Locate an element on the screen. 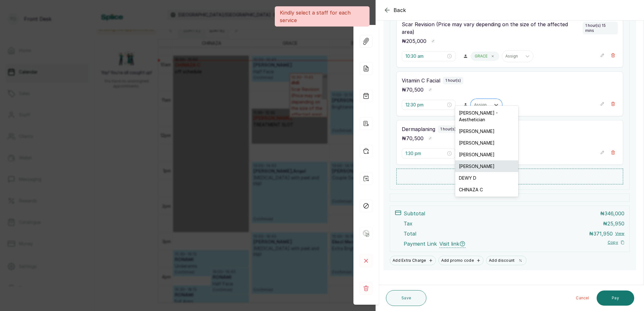 This screenshot has height=311, width=644. button: Add Extra Charge is located at coordinates (413, 261).